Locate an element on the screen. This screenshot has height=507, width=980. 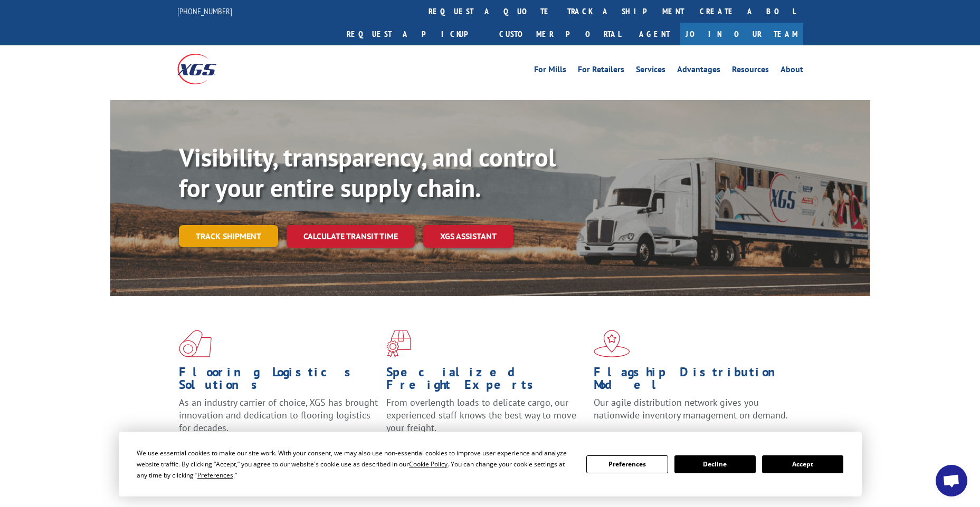
img: xgs-icon-total-supply-chain-intelligence-red is located at coordinates (196, 344).